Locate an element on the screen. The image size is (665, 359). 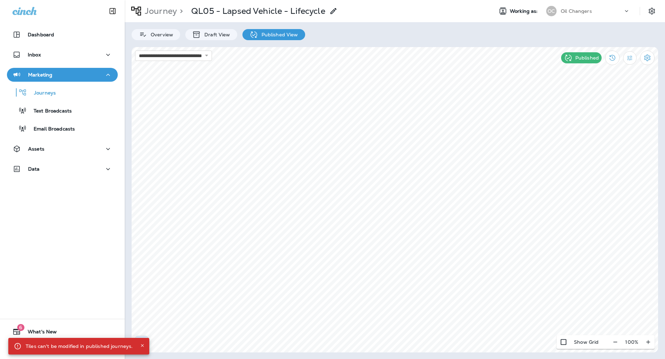
p: QL05 - Lapsed Vehicle - Lifecycle is located at coordinates (258, 11).